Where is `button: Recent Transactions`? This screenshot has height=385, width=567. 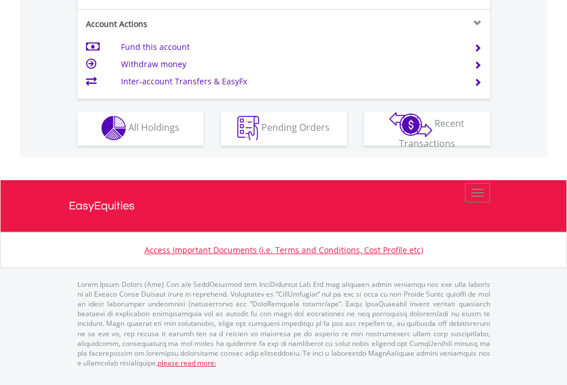
button: Recent Transactions is located at coordinates (427, 128).